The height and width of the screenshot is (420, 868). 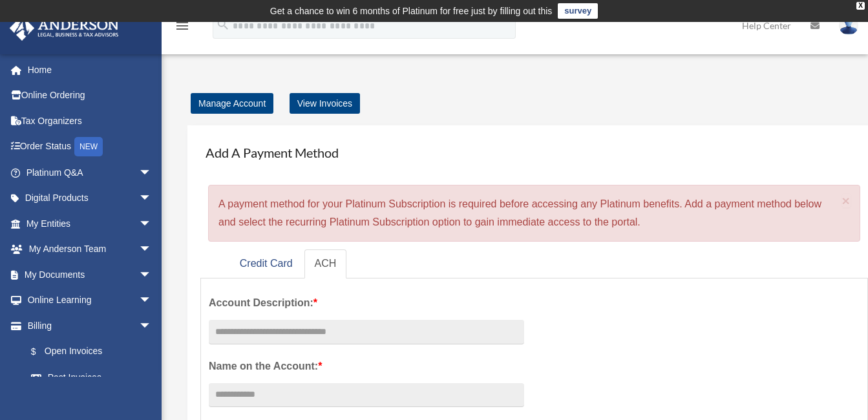 What do you see at coordinates (90, 147) in the screenshot?
I see `a: Order StatusNEW` at bounding box center [90, 147].